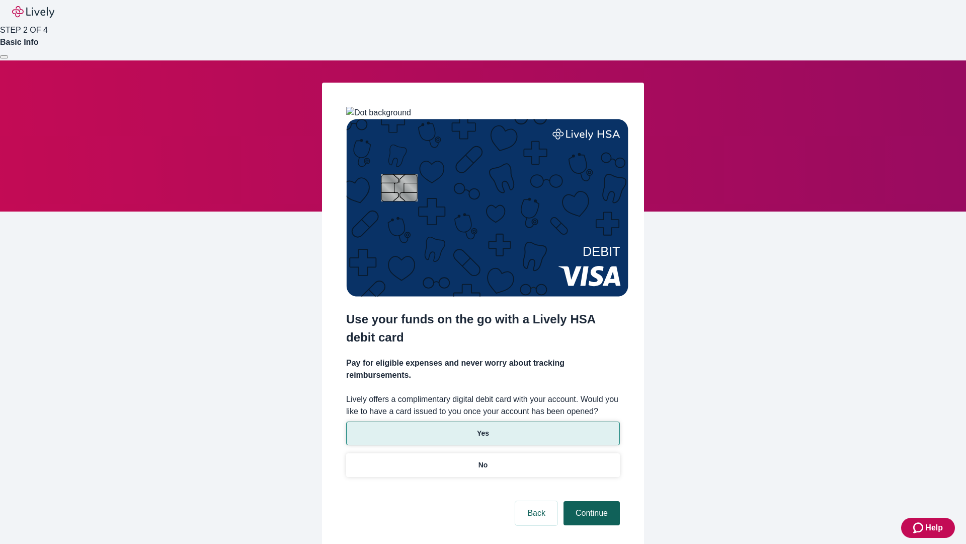 This screenshot has height=544, width=966. What do you see at coordinates (487, 207) in the screenshot?
I see `img: Debit card` at bounding box center [487, 207].